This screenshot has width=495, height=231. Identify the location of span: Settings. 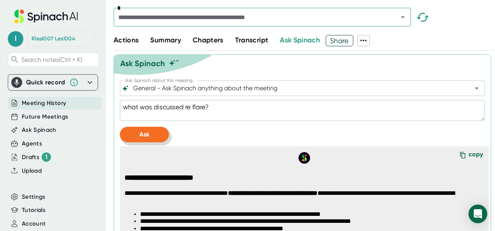
(33, 197).